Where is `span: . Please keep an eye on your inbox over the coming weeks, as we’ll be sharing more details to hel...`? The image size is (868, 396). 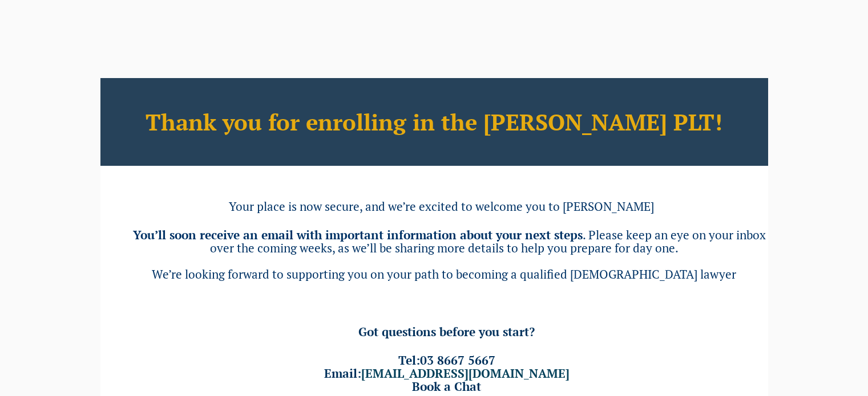
span: . Please keep an eye on your inbox over the coming weeks, as we’ll be sharing more details to hel... is located at coordinates (488, 241).